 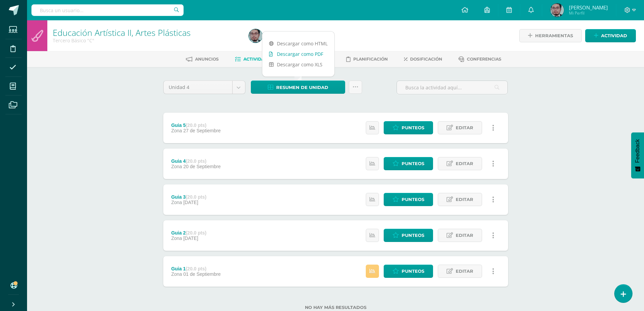 What do you see at coordinates (196, 161) in the screenshot?
I see `div: Guia 4` at bounding box center [196, 161].